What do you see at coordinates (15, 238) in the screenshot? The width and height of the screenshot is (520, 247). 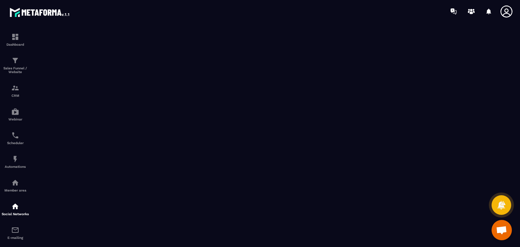 I see `p: E-mailing` at bounding box center [15, 238].